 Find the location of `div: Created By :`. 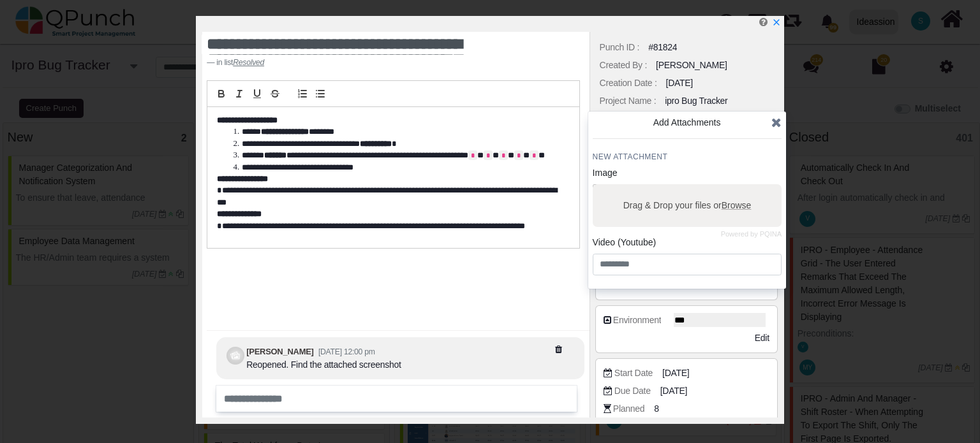

div: Created By : is located at coordinates (624, 65).